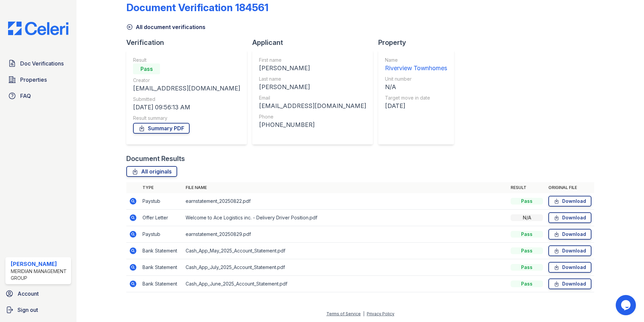 The width and height of the screenshot is (644, 322). I want to click on div: Unit number, so click(416, 79).